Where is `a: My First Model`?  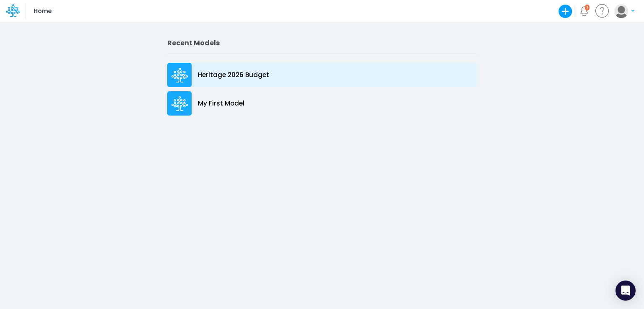
a: My First Model is located at coordinates (322, 104).